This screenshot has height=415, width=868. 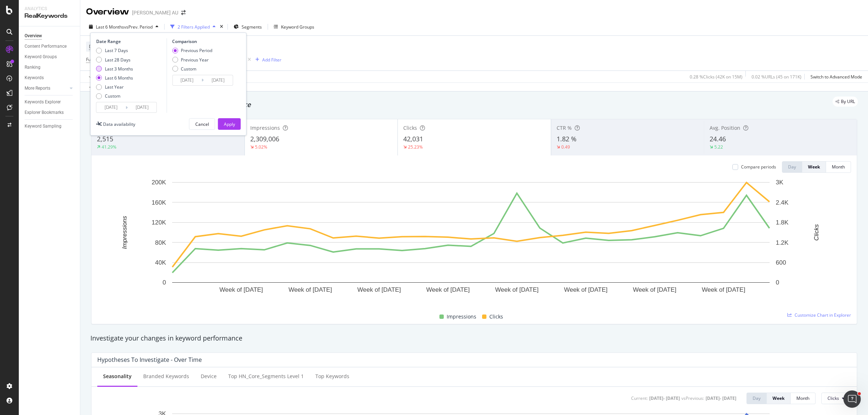 What do you see at coordinates (124, 27) in the screenshot?
I see `button: Last 6 MonthsvsPrev. Period` at bounding box center [124, 27].